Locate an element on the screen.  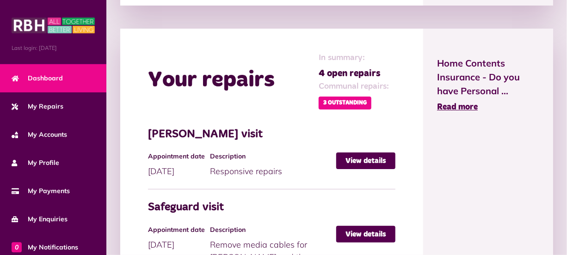
span: Dashboard is located at coordinates (37, 78).